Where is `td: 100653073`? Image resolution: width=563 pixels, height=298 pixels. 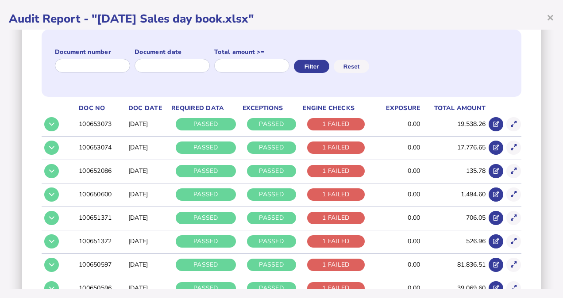 td: 100653073 is located at coordinates (102, 124).